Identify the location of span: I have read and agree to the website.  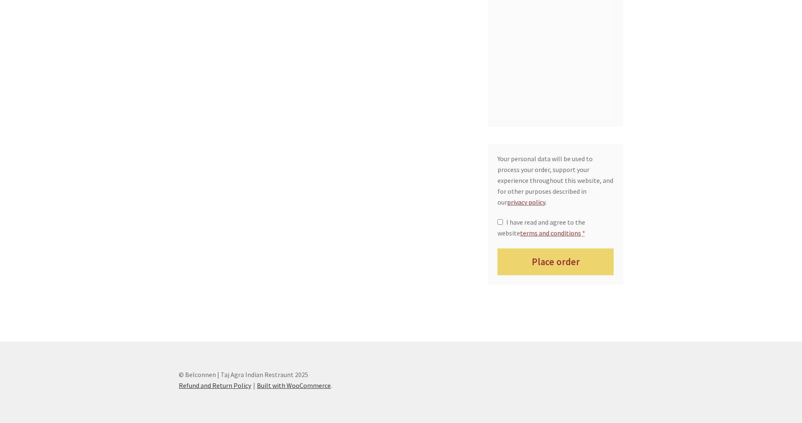
(541, 228).